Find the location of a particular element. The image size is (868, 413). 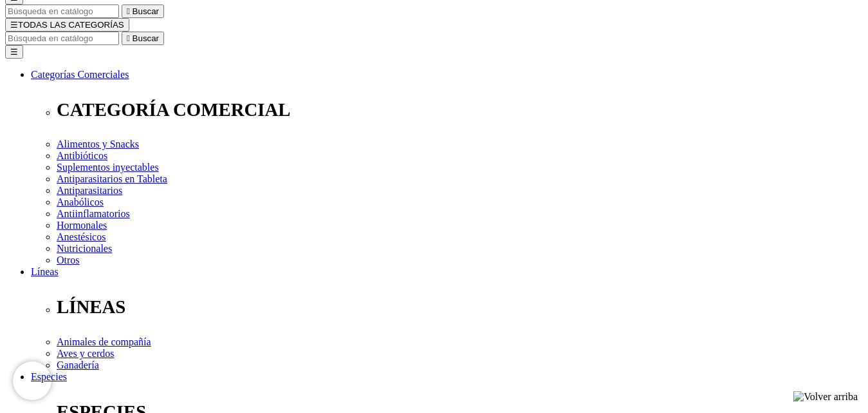

a: Anestésicos is located at coordinates (81, 236).